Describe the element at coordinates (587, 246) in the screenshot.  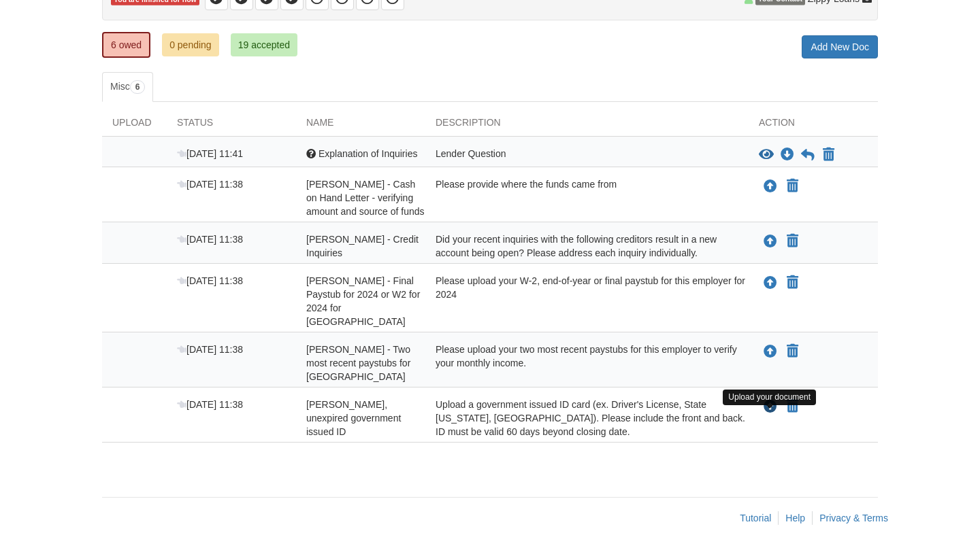
I see `div: Did your recent inquiries with the following creditors result in a new account being open? Please...` at that location.